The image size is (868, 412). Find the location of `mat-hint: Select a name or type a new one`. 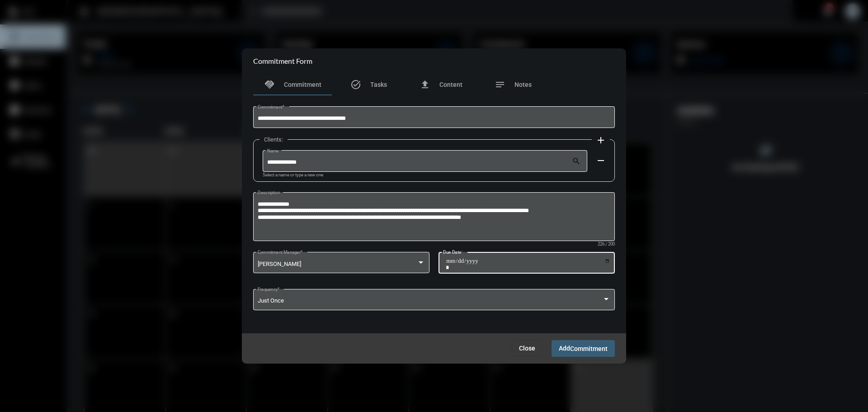

mat-hint: Select a name or type a new one is located at coordinates (293, 175).